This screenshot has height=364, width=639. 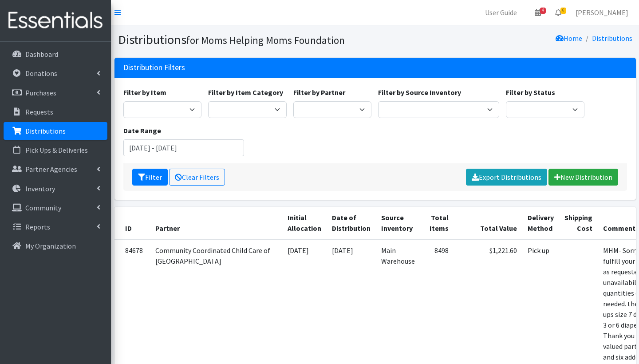 I want to click on img: HumanEssentials, so click(x=55, y=21).